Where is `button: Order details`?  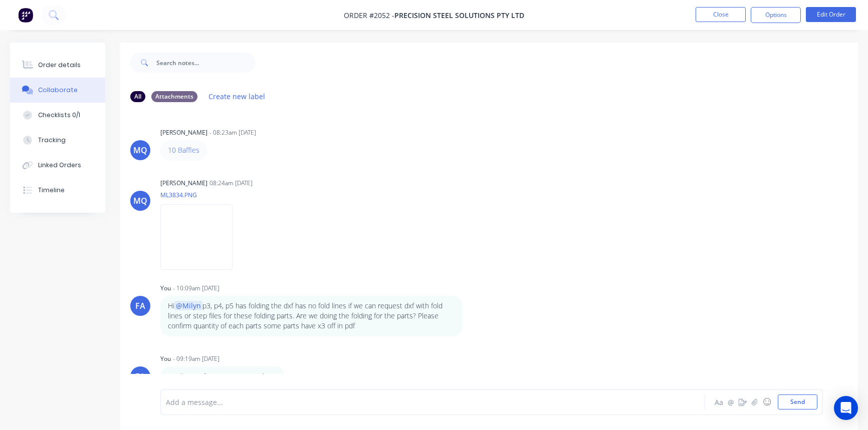 button: Order details is located at coordinates (57, 65).